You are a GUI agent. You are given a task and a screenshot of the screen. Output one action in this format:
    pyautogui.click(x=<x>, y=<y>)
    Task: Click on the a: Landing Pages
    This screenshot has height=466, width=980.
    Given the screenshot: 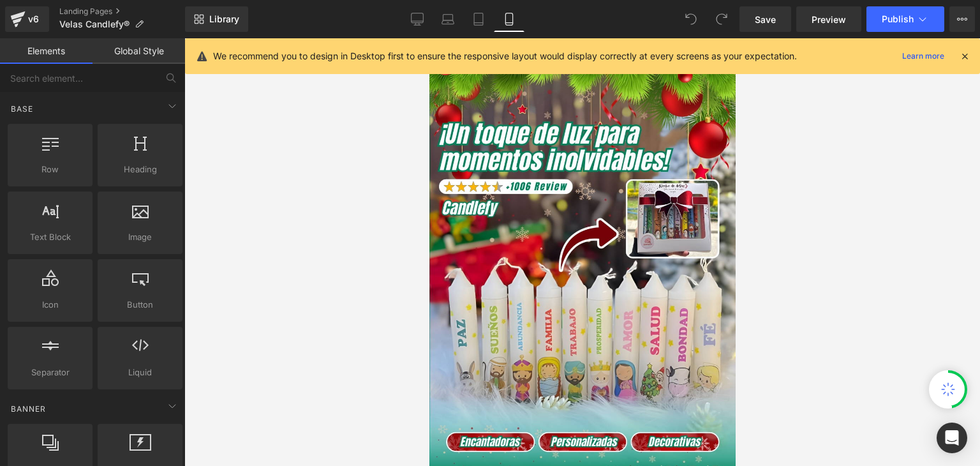 What is the action you would take?
    pyautogui.click(x=122, y=12)
    